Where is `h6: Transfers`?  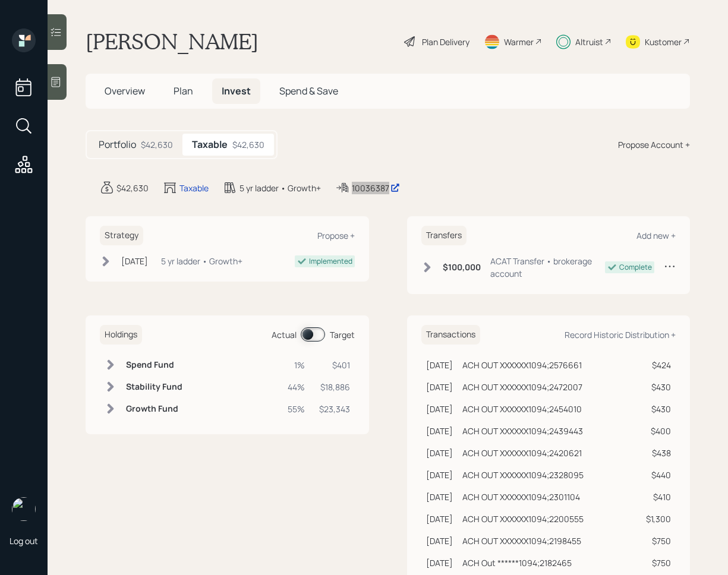
h6: Transfers is located at coordinates (445, 235).